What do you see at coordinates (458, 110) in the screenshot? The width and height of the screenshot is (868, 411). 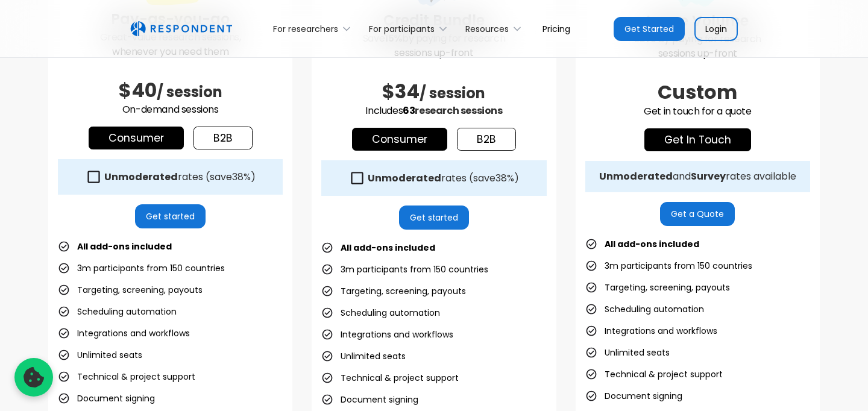 I see `span: research sessions` at bounding box center [458, 110].